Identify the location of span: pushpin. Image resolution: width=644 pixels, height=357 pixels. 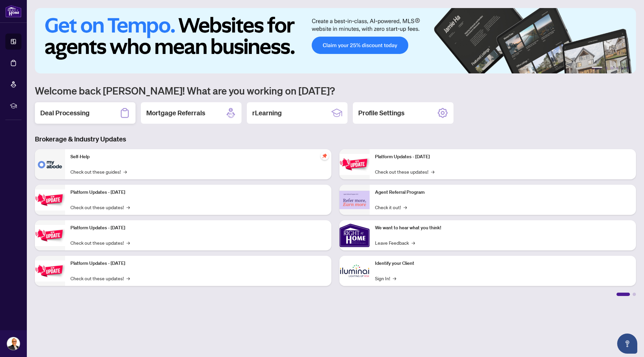
(325, 156).